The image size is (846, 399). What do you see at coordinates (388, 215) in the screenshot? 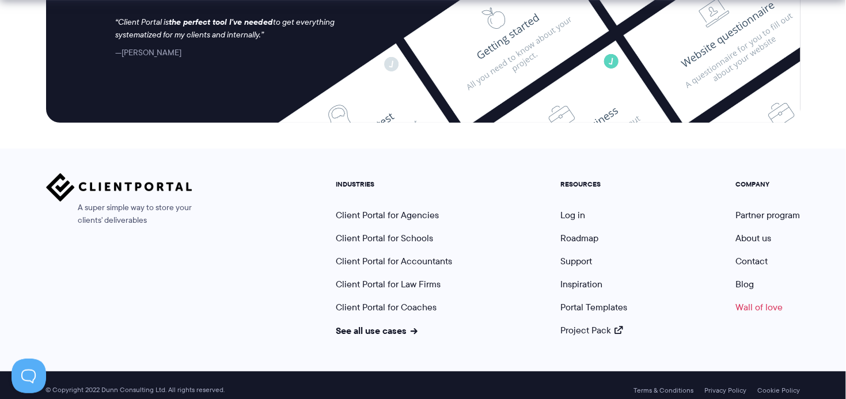
I see `a: Client Portal for Agencies` at bounding box center [388, 215].